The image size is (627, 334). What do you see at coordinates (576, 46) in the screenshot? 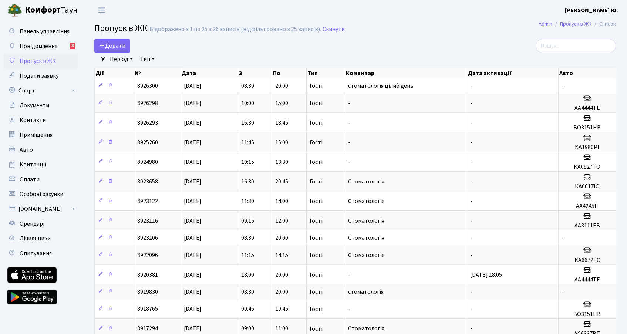
I see `input: Пошук...` at bounding box center [576, 46].